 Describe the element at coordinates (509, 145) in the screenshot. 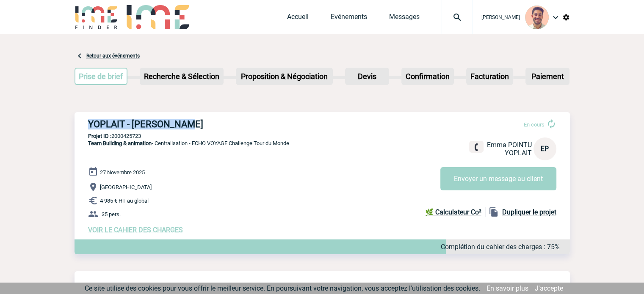

I see `span: Emma POINTU` at that location.